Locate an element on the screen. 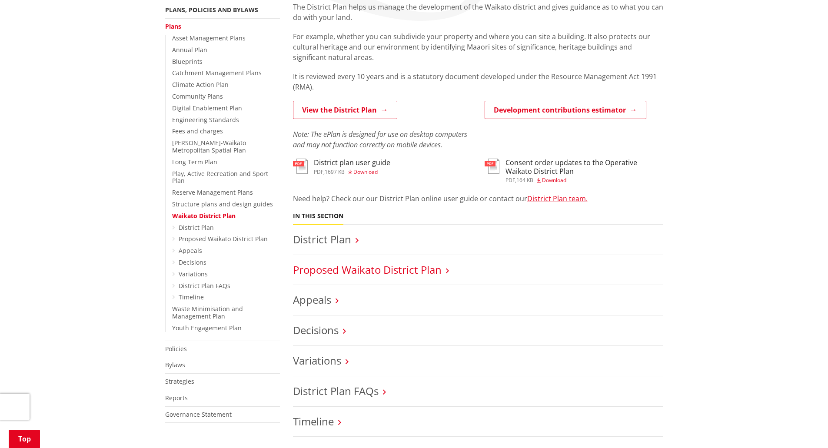  a: Consent order updates to the Operative Waikato District Plan pdf,164 KB Download is located at coordinates (574, 170).